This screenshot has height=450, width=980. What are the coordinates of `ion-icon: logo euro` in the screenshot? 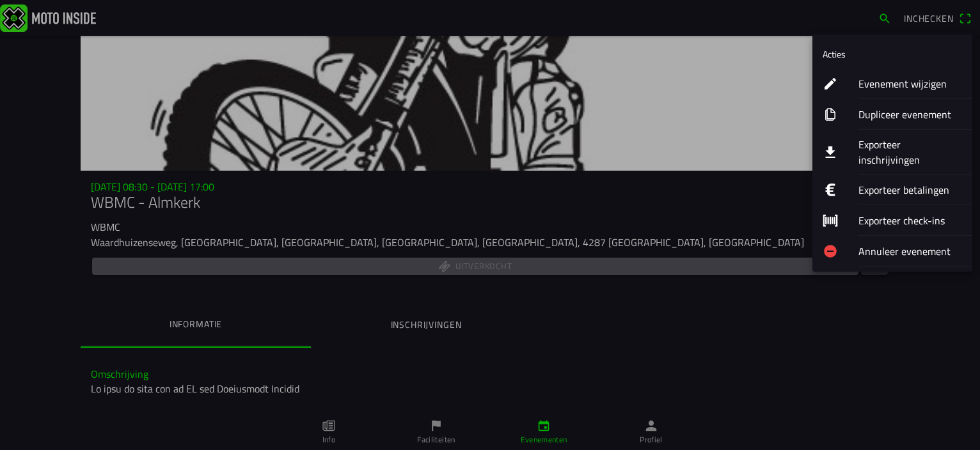 It's located at (830, 190).